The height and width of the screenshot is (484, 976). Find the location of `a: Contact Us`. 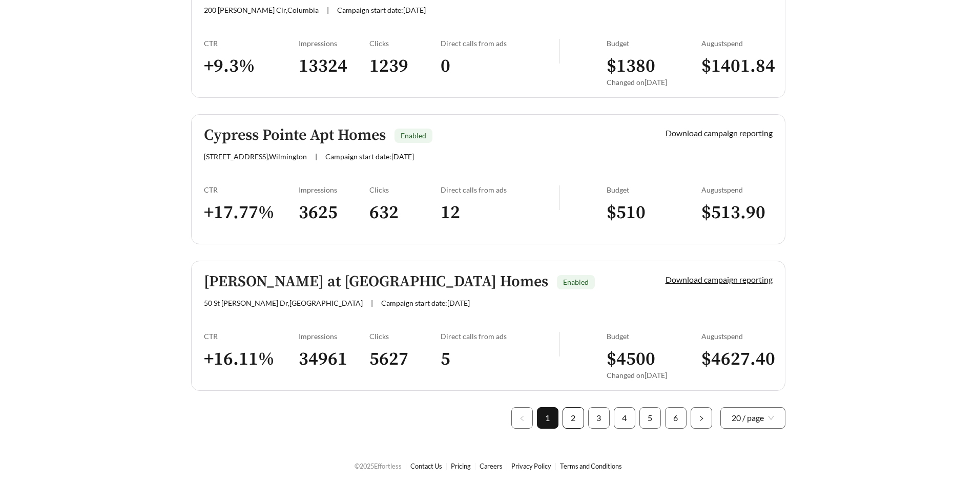

a: Contact Us is located at coordinates (426, 466).